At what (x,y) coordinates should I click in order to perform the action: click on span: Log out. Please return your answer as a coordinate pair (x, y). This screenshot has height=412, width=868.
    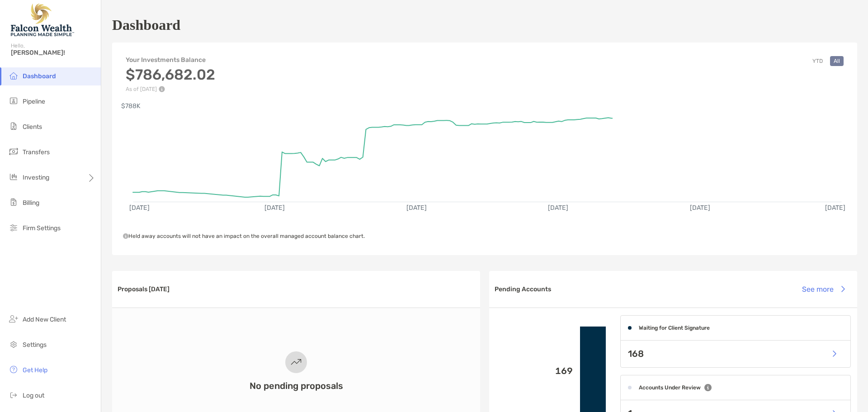
    Looking at the image, I should click on (34, 395).